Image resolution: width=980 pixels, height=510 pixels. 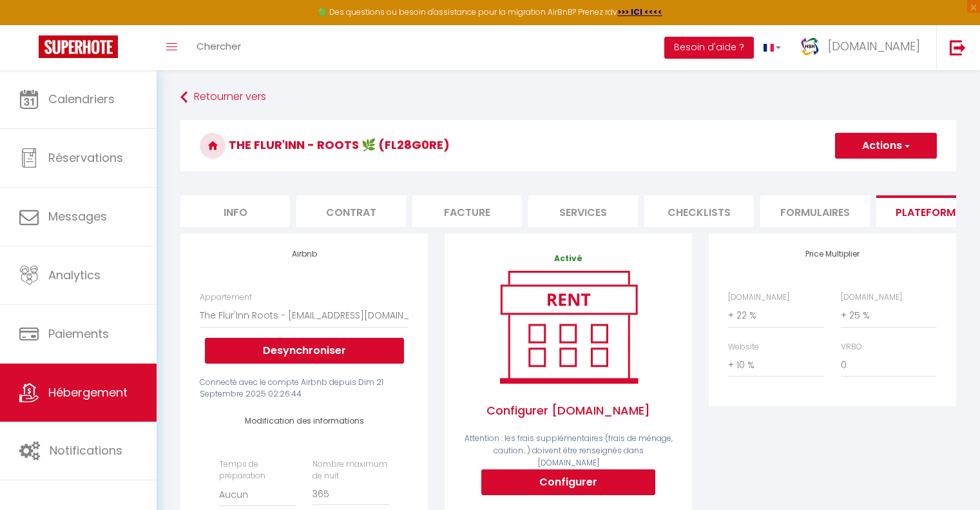 I want to click on button: Besoin d'aide ?, so click(x=709, y=47).